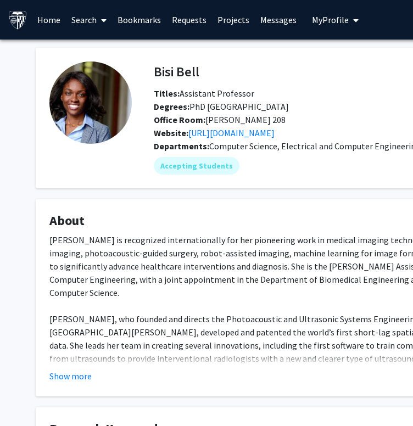 This screenshot has height=426, width=413. What do you see at coordinates (49, 20) in the screenshot?
I see `a: Home` at bounding box center [49, 20].